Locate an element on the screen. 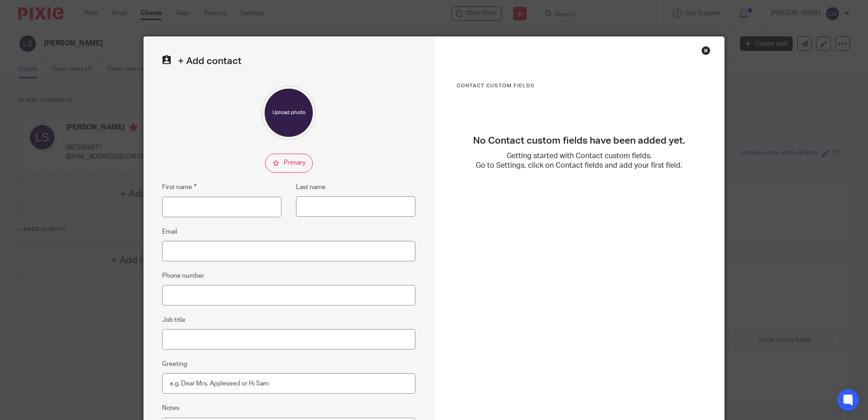 This screenshot has width=868, height=420. h3: Contact Custom fields is located at coordinates (579, 86).